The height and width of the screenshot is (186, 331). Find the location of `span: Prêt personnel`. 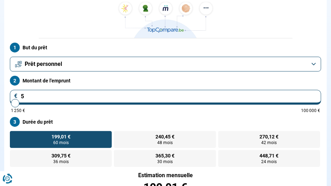

span: Prêt personnel is located at coordinates (43, 64).